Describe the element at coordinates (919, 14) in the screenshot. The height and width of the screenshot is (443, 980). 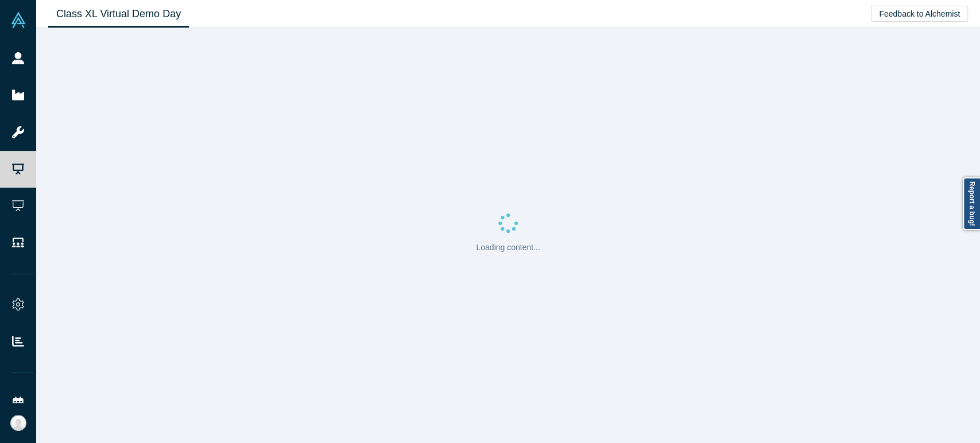
I see `button: Feedback to Alchemist` at that location.